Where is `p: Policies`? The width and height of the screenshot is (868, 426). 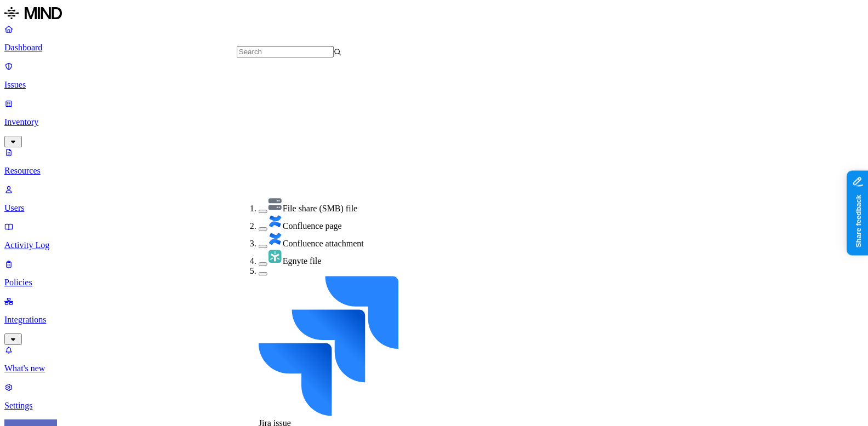 p: Policies is located at coordinates (434, 283).